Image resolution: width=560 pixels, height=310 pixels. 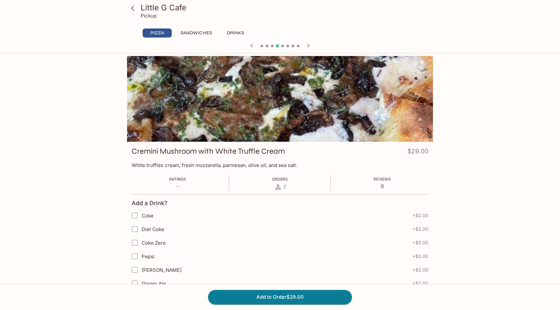 What do you see at coordinates (148, 16) in the screenshot?
I see `p: Pickup` at bounding box center [148, 16].